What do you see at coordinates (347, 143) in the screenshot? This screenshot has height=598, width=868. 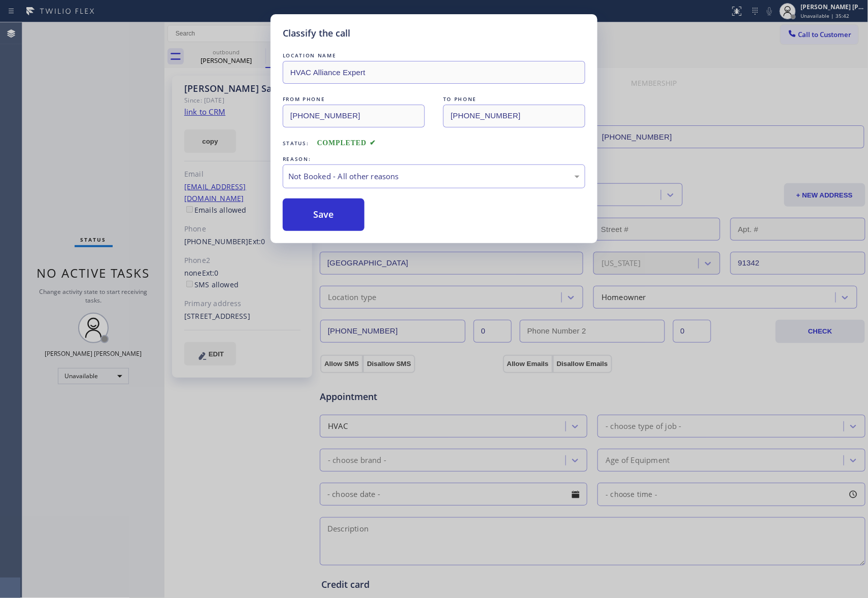 I see `span: COMPLETED` at bounding box center [347, 143].